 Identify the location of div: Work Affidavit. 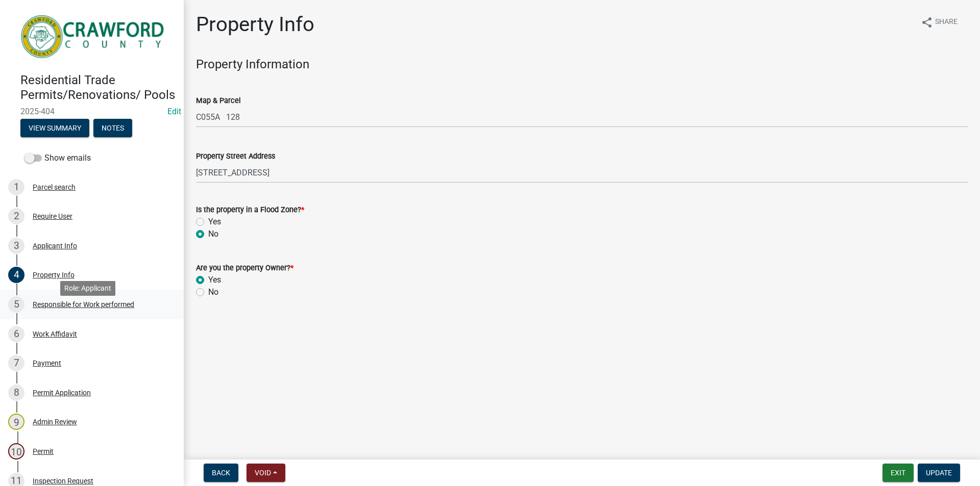
(55, 334).